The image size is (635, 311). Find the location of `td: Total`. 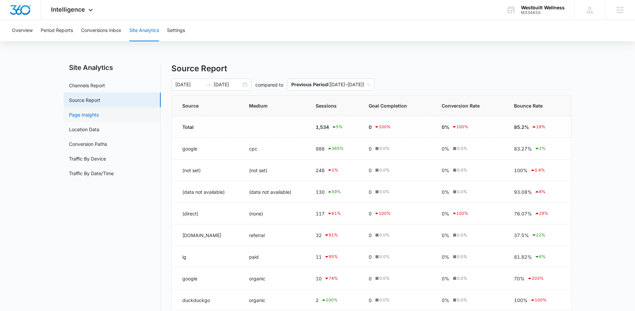

td: Total is located at coordinates (206, 127).